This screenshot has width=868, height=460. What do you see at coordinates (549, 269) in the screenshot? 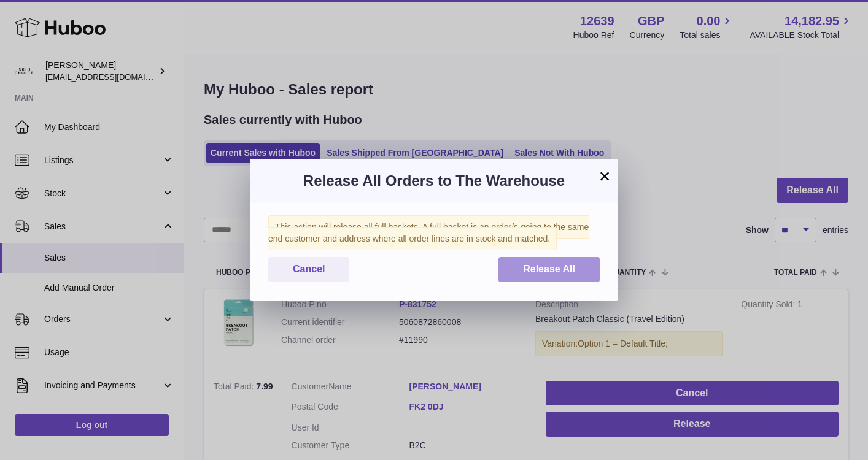
I see `span: Release All` at bounding box center [549, 269].